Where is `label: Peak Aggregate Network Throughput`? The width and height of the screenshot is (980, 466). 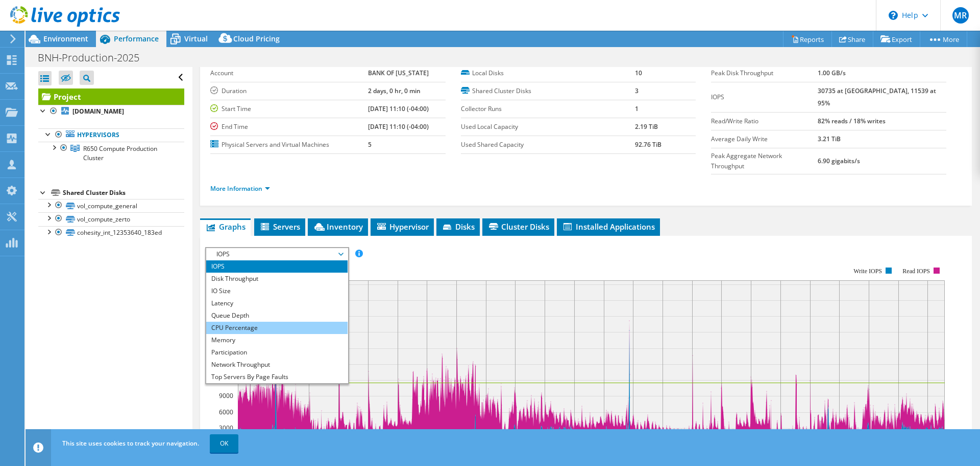 label: Peak Aggregate Network Throughput is located at coordinates (765, 161).